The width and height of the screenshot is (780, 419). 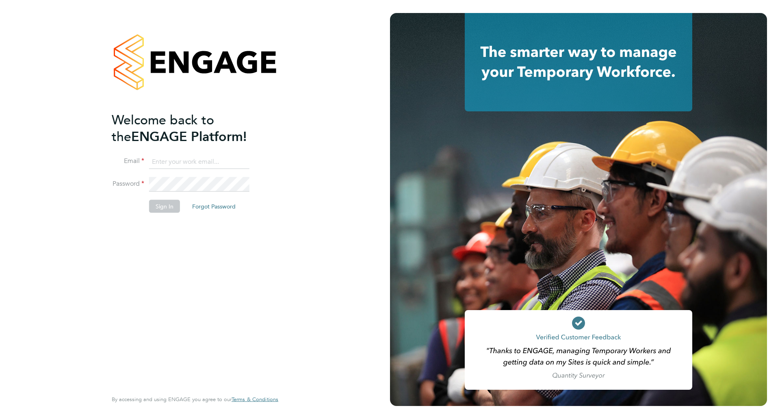 I want to click on button: Sign In, so click(x=165, y=206).